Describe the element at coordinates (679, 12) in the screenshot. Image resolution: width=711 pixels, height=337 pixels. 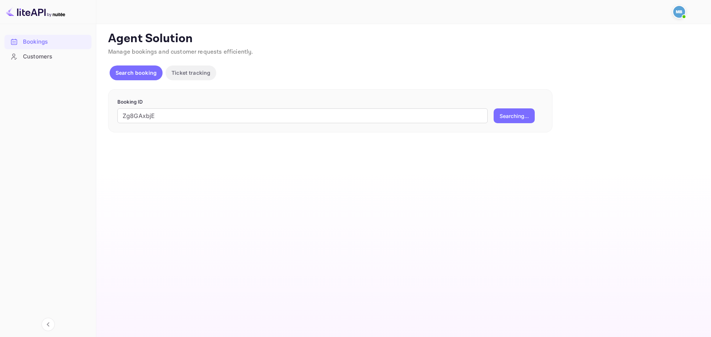
I see `img: Mohcine Belkhir` at that location.